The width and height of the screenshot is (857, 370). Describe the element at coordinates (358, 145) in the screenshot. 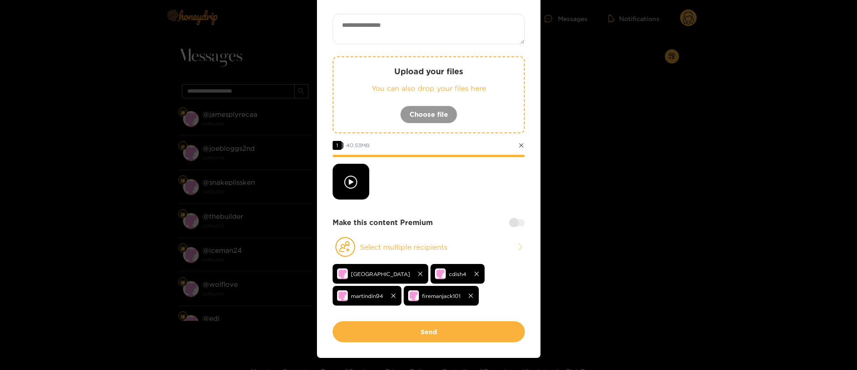

I see `span: 40.53 MB` at that location.